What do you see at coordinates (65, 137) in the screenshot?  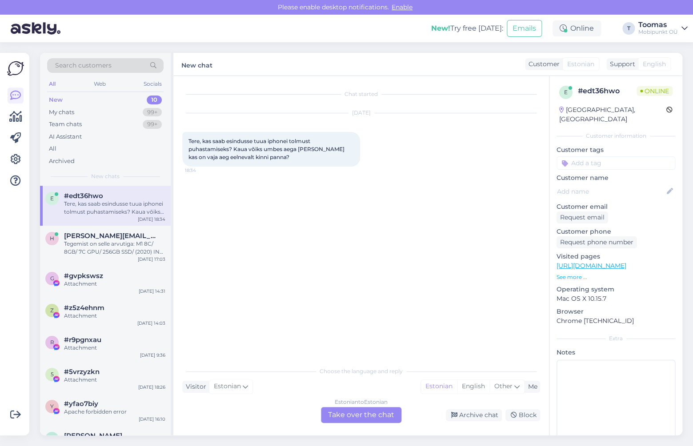 I see `div: AI Assistant` at bounding box center [65, 137].